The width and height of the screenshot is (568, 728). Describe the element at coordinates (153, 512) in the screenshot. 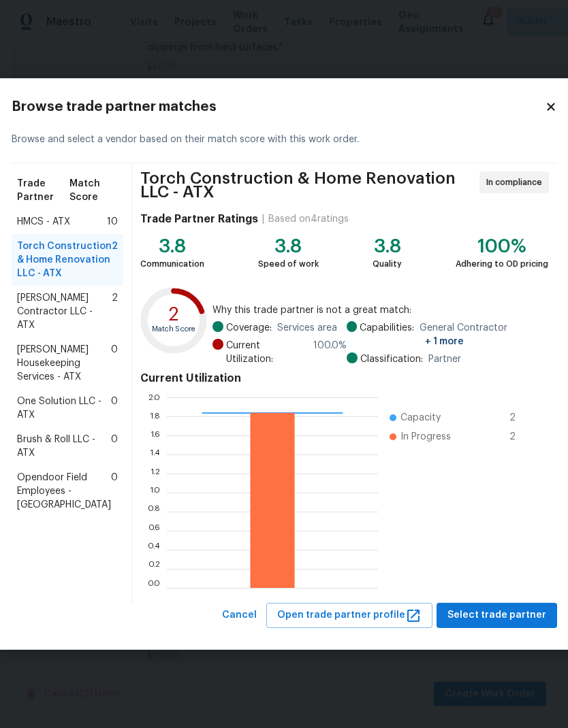

I see `text: 0.8` at that location.